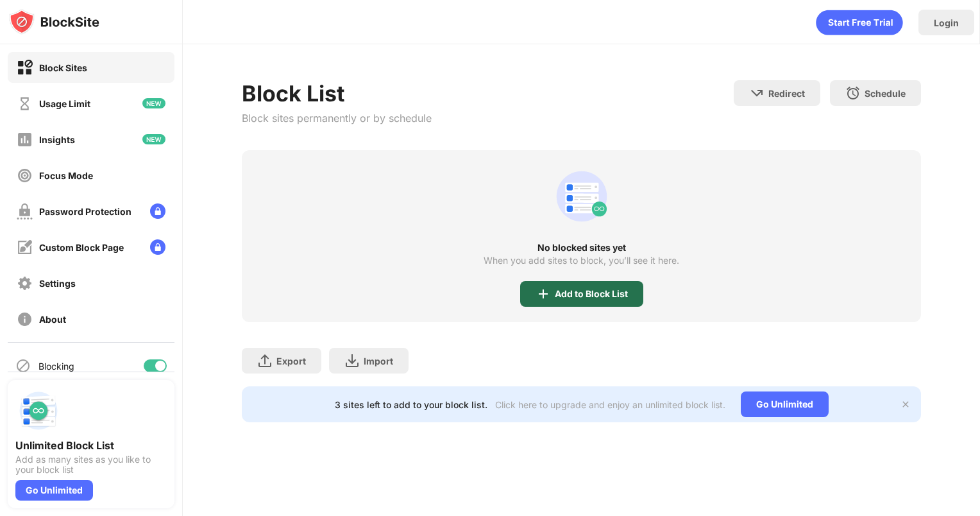 The image size is (980, 516). I want to click on div: No blocked sites yet, so click(582, 247).